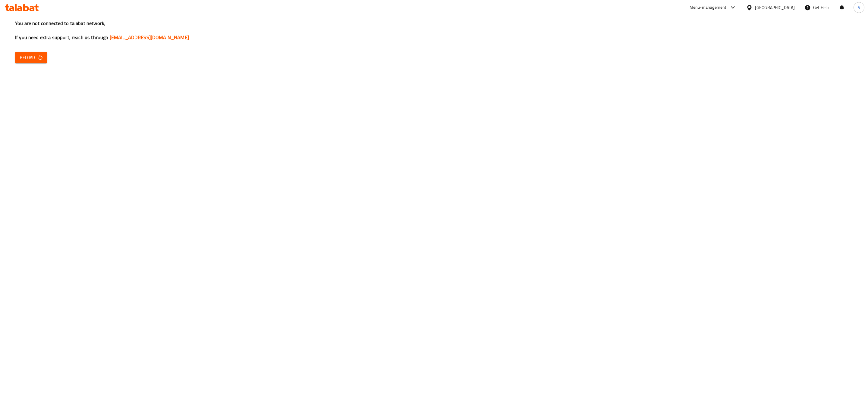 The image size is (868, 411). What do you see at coordinates (434, 30) in the screenshot?
I see `h3: You are not connected to talabat network, If you need extra support, reach us through` at bounding box center [434, 30].